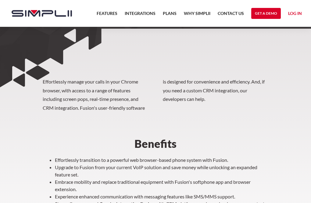 The width and height of the screenshot is (311, 203). Describe the element at coordinates (42, 13) in the screenshot. I see `img: Simplii` at that location.